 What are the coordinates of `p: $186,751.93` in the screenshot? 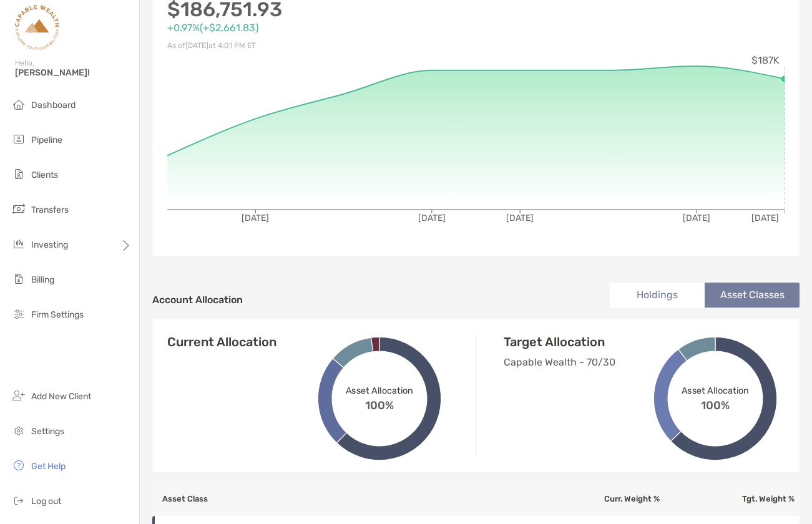 It's located at (321, 10).